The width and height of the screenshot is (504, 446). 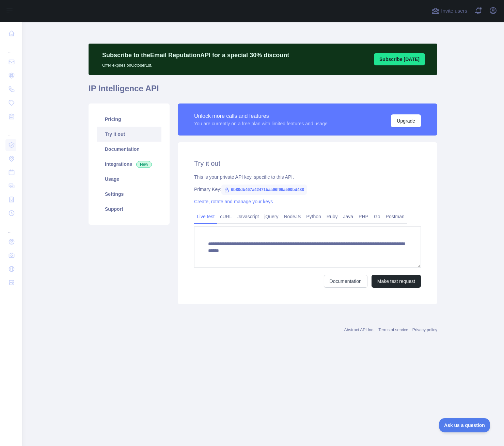 What do you see at coordinates (264, 189) in the screenshot?
I see `span: 6b80db467a42471baa96f96a590bd488` at bounding box center [264, 189].